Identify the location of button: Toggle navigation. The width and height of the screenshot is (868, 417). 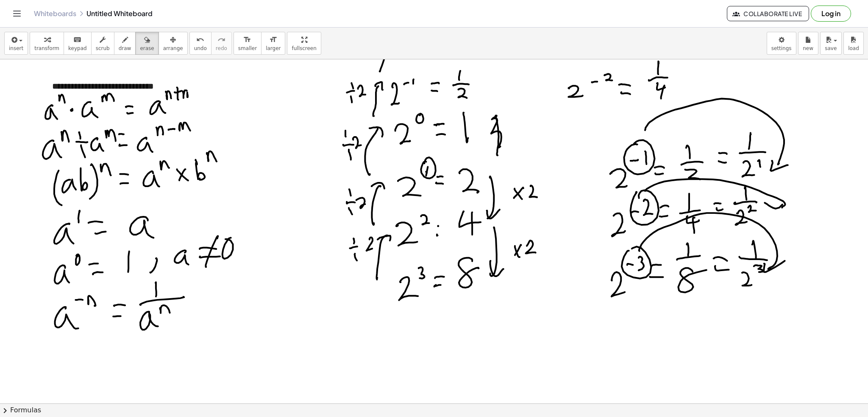
(17, 13).